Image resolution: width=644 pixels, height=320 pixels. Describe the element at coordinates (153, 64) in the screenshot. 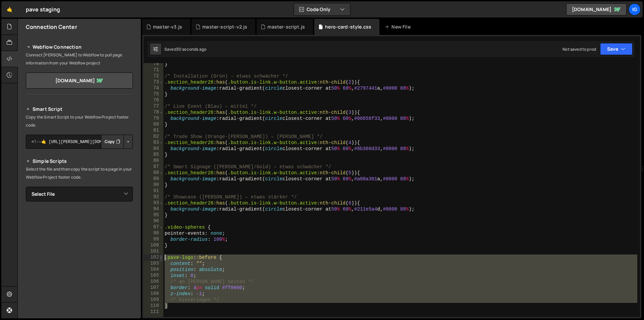

I see `div: 70` at that location.